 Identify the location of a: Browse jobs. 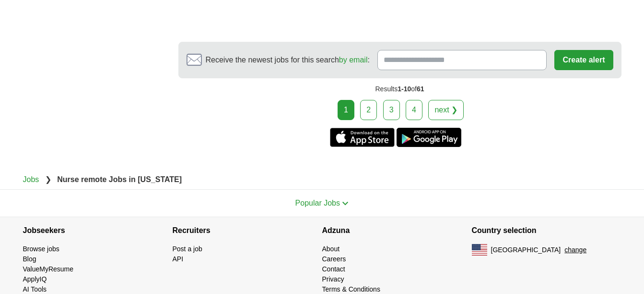
(42, 248).